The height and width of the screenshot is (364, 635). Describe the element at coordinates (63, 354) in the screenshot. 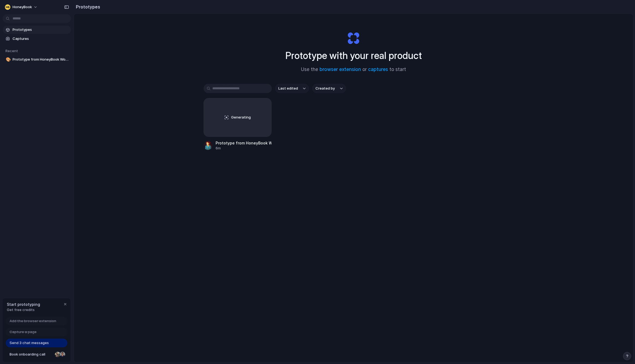

I see `div: Christian Iacullo` at that location.